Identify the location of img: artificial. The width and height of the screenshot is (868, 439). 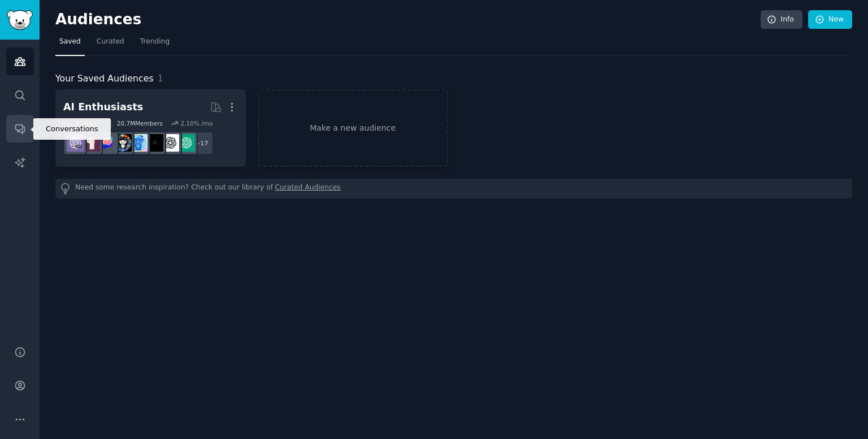
(139, 142).